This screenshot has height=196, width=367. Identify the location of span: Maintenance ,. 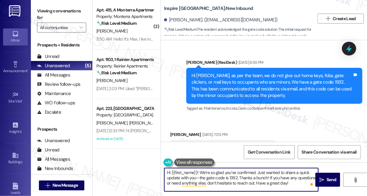
(215, 108).